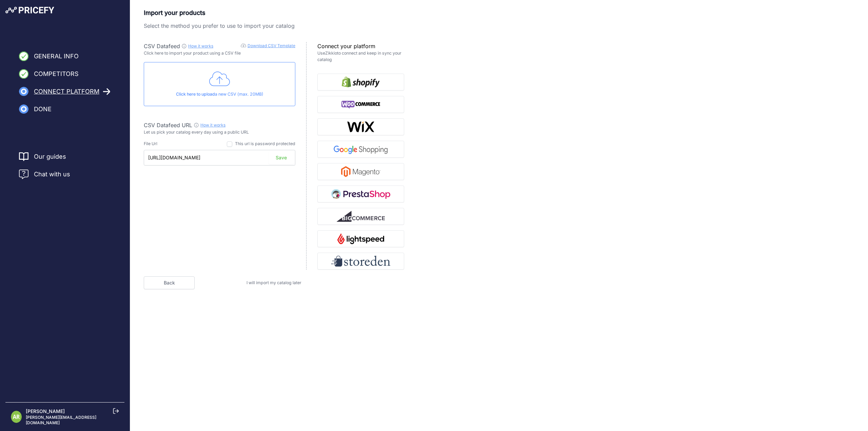 The height and width of the screenshot is (431, 868). I want to click on img: Lightspeed, so click(361, 239).